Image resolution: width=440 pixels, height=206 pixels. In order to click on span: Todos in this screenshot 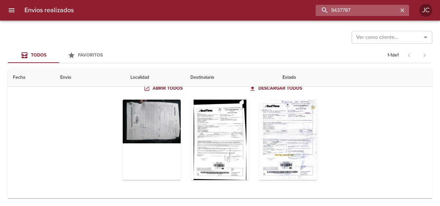, I will do `click(39, 55)`.